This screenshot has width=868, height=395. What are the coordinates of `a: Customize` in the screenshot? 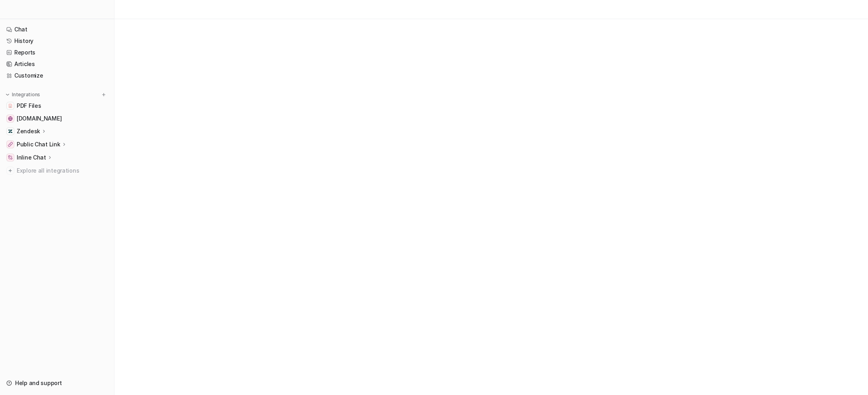 It's located at (56, 76).